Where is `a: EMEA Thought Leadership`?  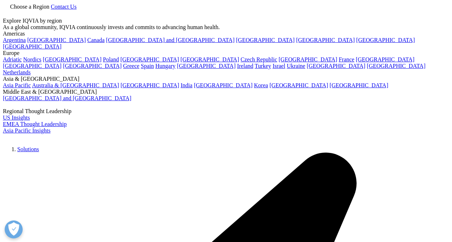 a: EMEA Thought Leadership is located at coordinates (35, 124).